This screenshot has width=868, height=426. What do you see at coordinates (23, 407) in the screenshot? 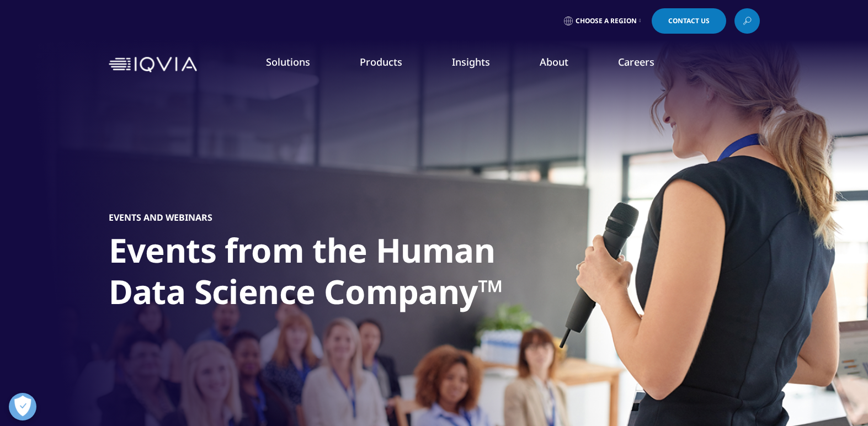
I see `button: 優先設定センターを開く` at bounding box center [23, 407].